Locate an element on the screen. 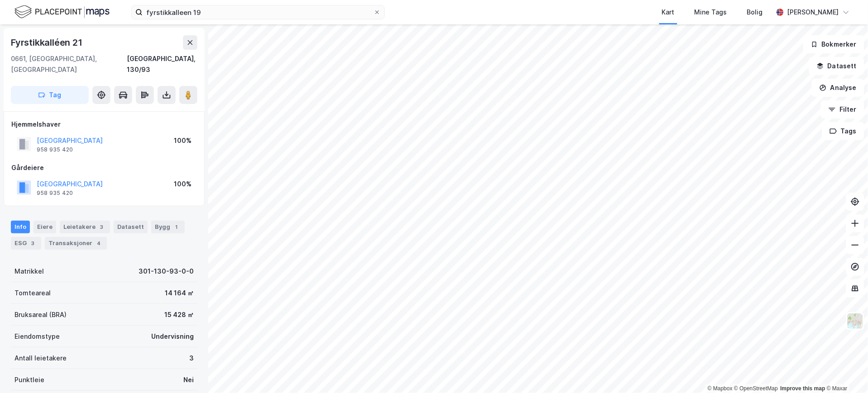  a: OpenStreetMap is located at coordinates (756, 389).